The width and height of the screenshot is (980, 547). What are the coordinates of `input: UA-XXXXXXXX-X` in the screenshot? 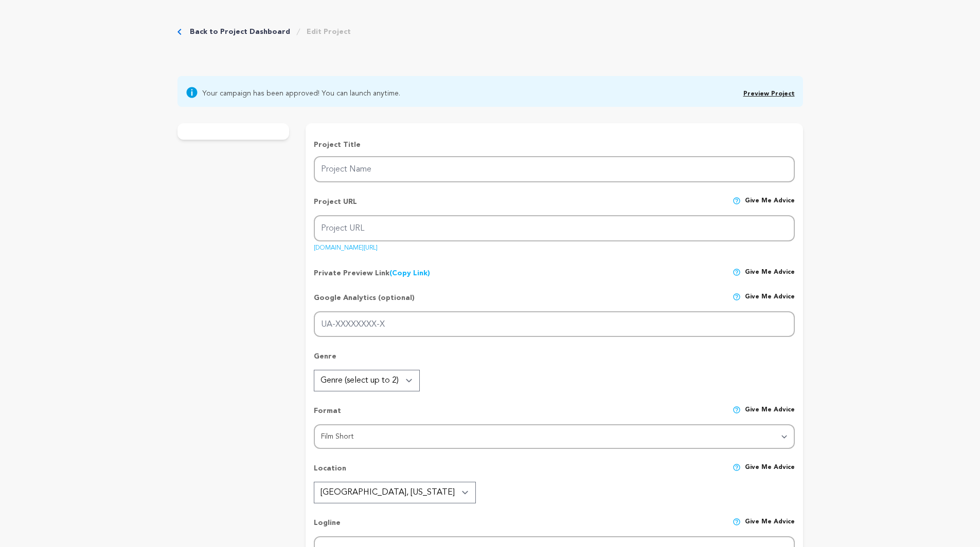 It's located at (554, 324).